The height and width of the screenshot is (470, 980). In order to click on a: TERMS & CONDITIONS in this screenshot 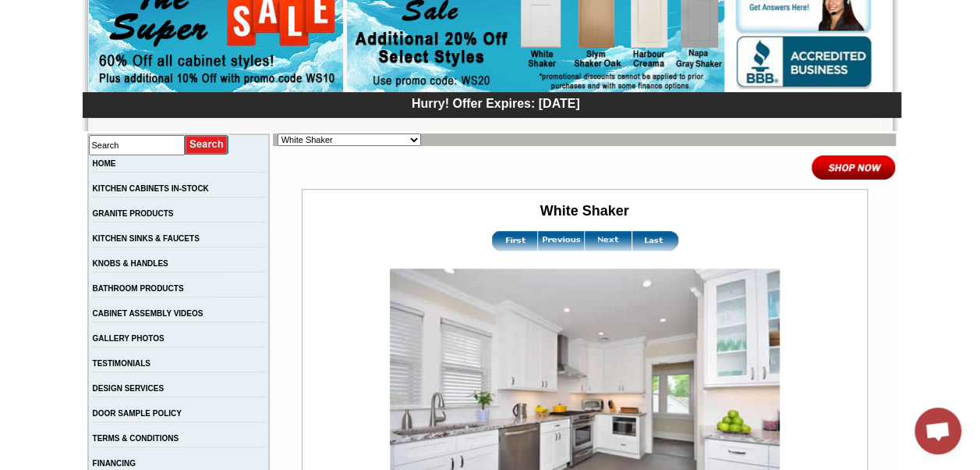, I will do `click(136, 438)`.